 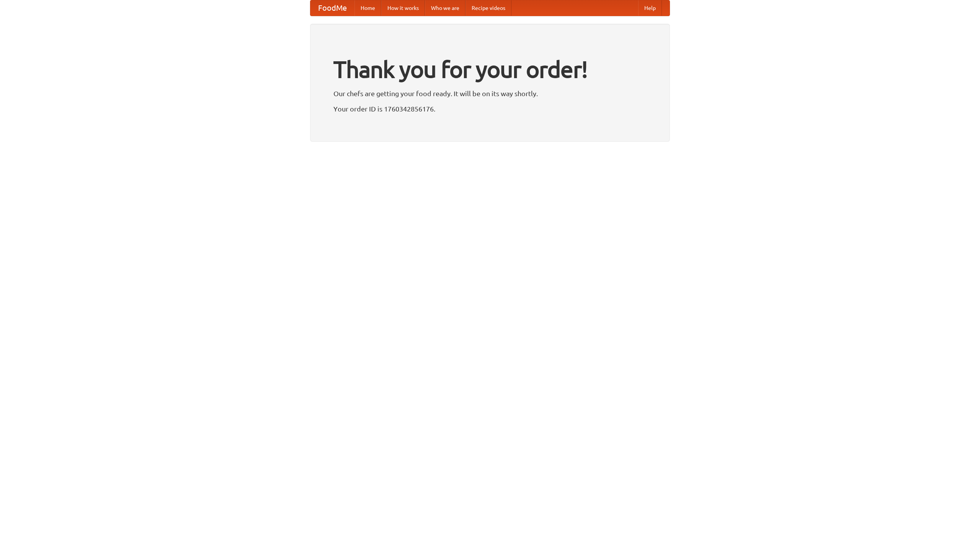 What do you see at coordinates (332, 8) in the screenshot?
I see `a: FoodMe` at bounding box center [332, 8].